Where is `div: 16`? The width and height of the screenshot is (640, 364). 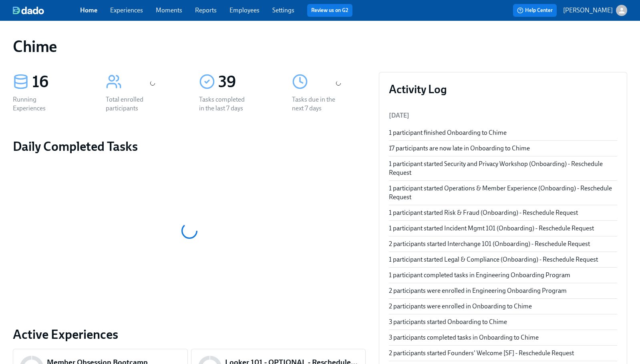 div: 16 is located at coordinates (59, 82).